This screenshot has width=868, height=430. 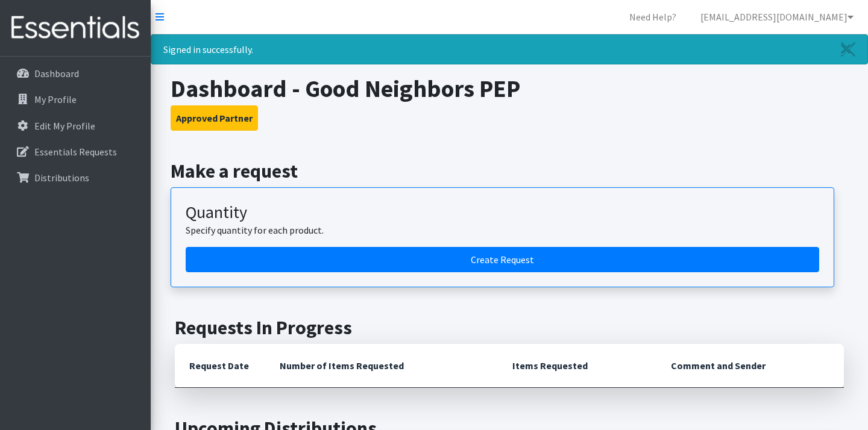 I want to click on h1: Dashboard - Good Neighbors PEP, so click(x=509, y=88).